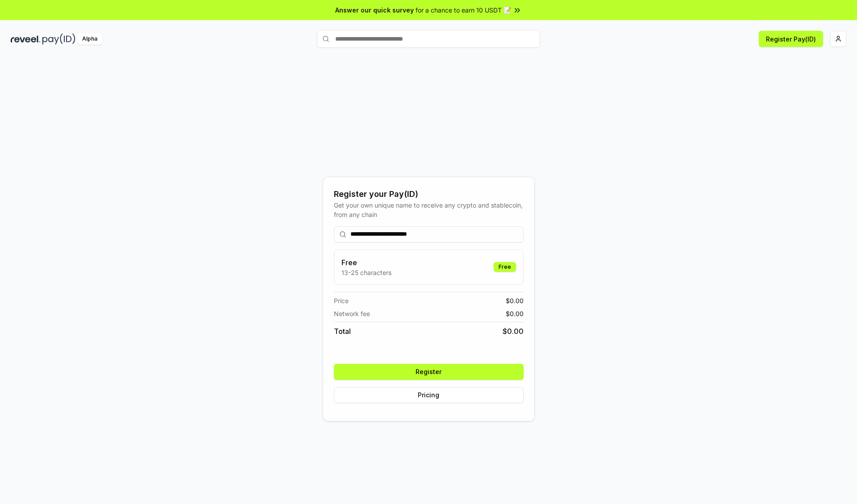 The height and width of the screenshot is (504, 857). Describe the element at coordinates (341, 300) in the screenshot. I see `span: Price` at that location.